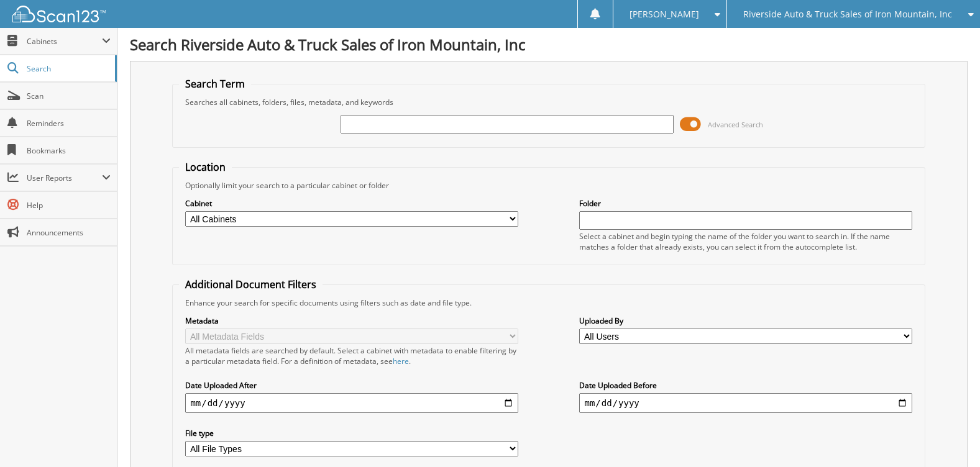 The height and width of the screenshot is (467, 980). What do you see at coordinates (68, 69) in the screenshot?
I see `span: Search` at bounding box center [68, 69].